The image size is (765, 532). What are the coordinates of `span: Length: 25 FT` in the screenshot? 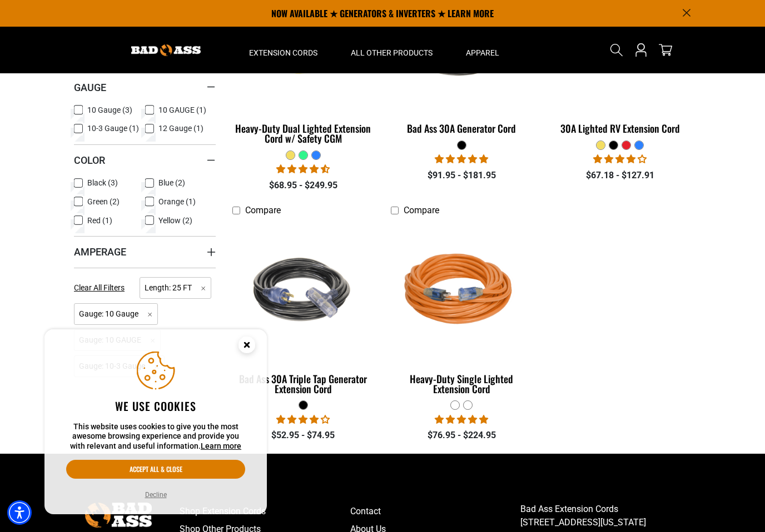 It's located at (175, 288).